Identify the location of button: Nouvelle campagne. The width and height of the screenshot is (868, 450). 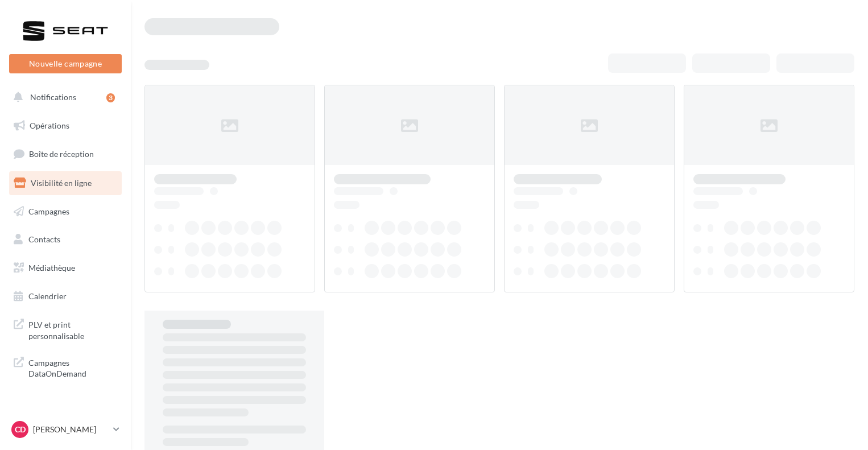
(65, 64).